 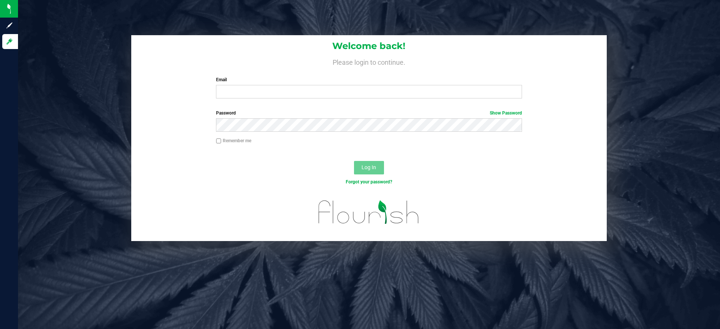 What do you see at coordinates (369, 46) in the screenshot?
I see `h1: Welcome back!` at bounding box center [369, 46].